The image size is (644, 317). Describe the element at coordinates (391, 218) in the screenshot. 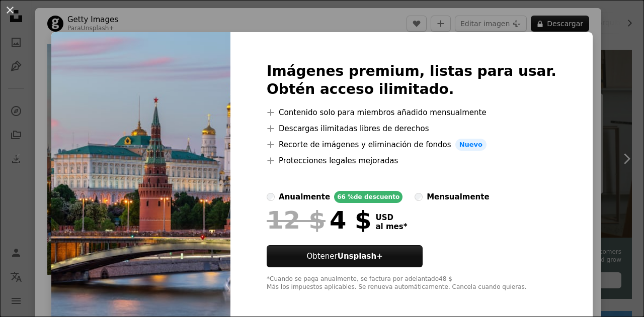

I see `span: USD` at that location.